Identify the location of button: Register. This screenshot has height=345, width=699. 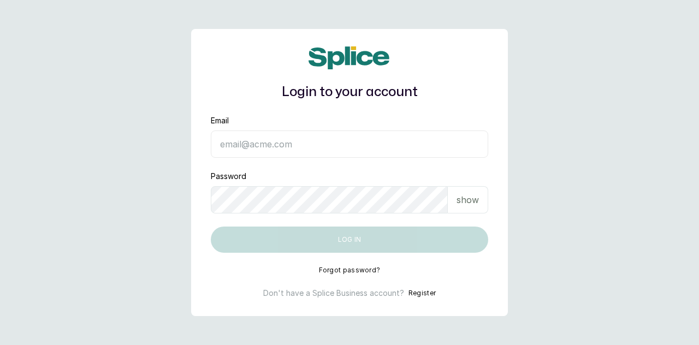
(422, 293).